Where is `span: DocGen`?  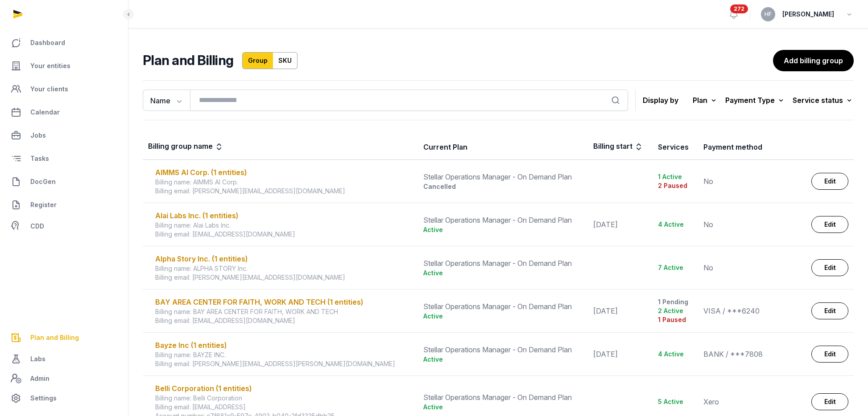
span: DocGen is located at coordinates (43, 181).